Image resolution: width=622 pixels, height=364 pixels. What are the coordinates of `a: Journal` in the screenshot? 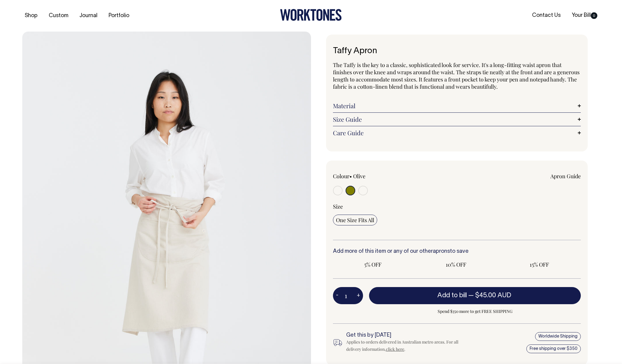 It's located at (88, 16).